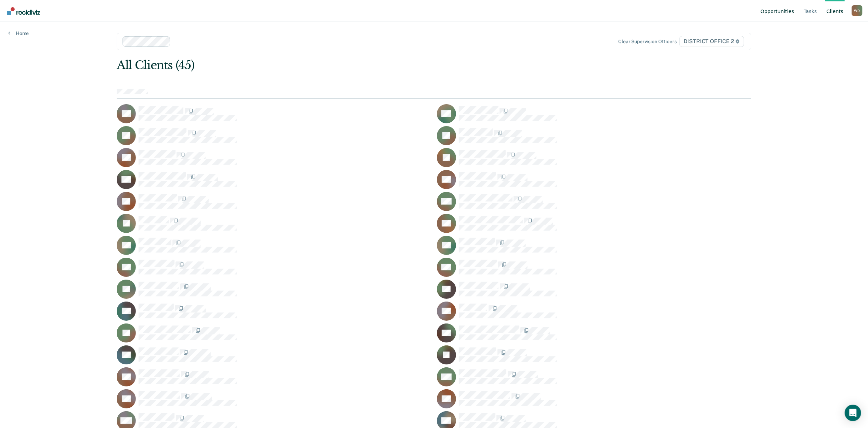  Describe the element at coordinates (648, 41) in the screenshot. I see `div: Clear supervision officers` at that location.